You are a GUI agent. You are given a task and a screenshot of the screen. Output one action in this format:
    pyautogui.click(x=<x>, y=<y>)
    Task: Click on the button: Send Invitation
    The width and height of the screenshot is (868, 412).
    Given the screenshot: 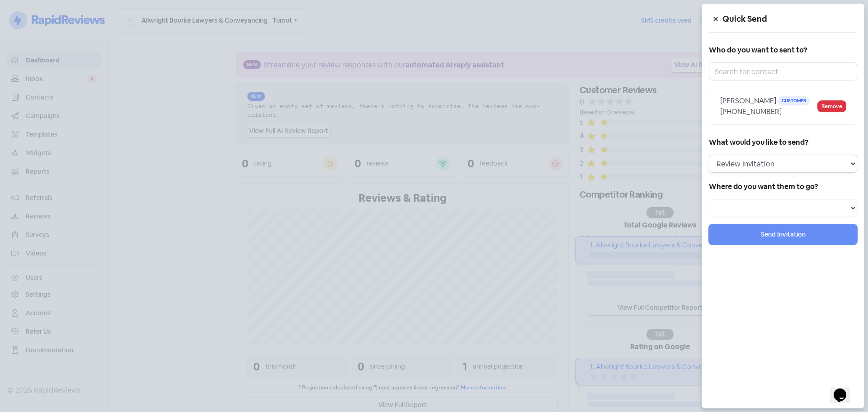 What is the action you would take?
    pyautogui.click(x=783, y=235)
    